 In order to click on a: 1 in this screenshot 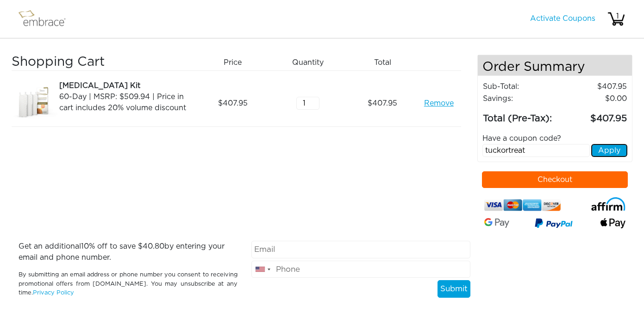, I will do `click(616, 19)`.